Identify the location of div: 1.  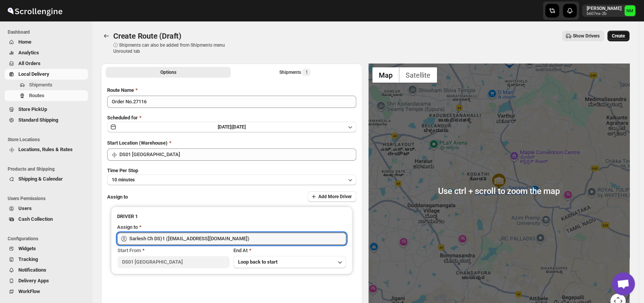
(510, 61).